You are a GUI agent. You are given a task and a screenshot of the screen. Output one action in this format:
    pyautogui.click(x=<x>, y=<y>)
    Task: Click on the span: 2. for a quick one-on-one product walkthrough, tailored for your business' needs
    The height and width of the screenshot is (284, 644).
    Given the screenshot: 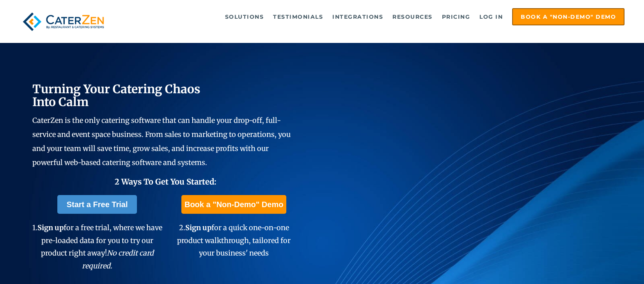 What is the action you would take?
    pyautogui.click(x=234, y=240)
    